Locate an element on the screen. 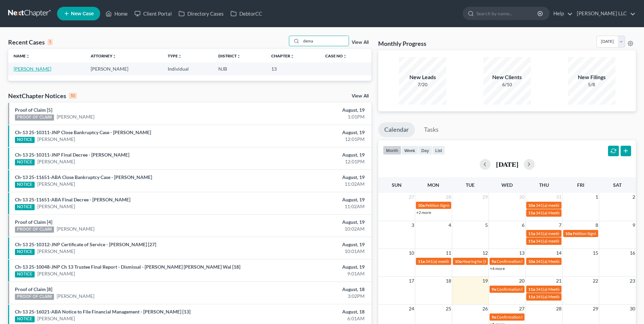 Image resolution: width=644 pixels, height=324 pixels. h3: Monthly Progress is located at coordinates (402, 43).